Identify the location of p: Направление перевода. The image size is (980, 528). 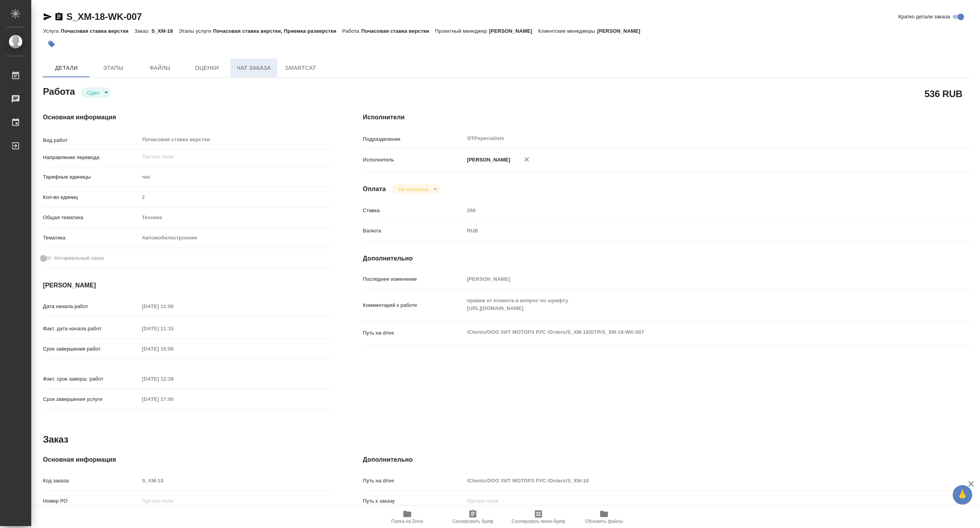
(91, 158).